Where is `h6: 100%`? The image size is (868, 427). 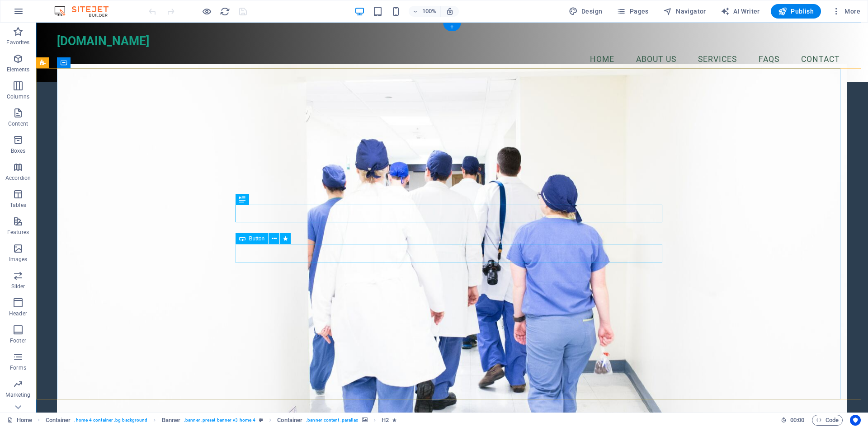 h6: 100% is located at coordinates (430, 11).